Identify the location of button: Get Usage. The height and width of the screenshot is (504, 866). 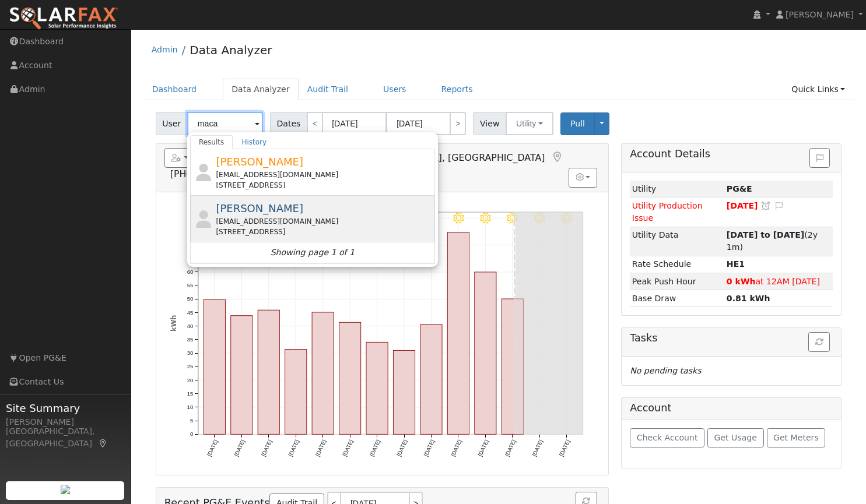
(735, 438).